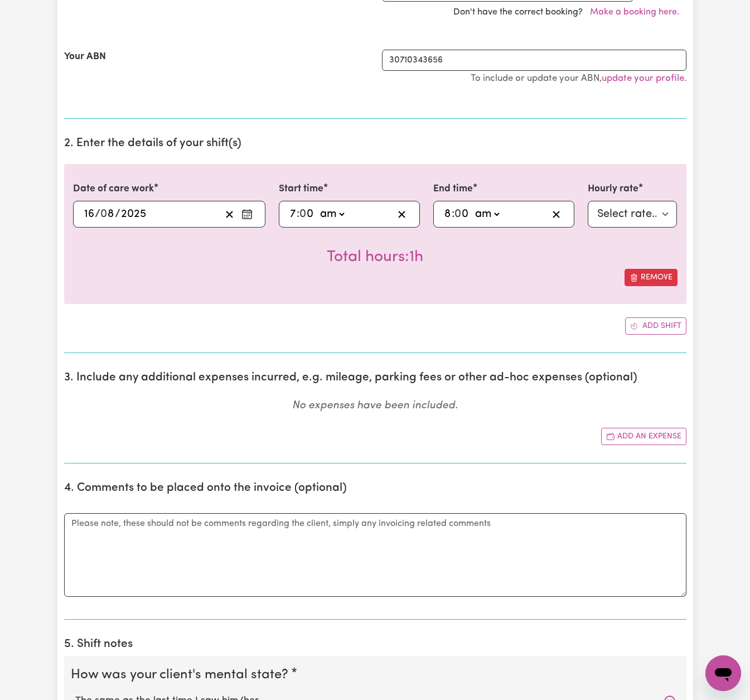  What do you see at coordinates (374, 405) in the screenshot?
I see `em: No expenses have been included.` at bounding box center [374, 405].